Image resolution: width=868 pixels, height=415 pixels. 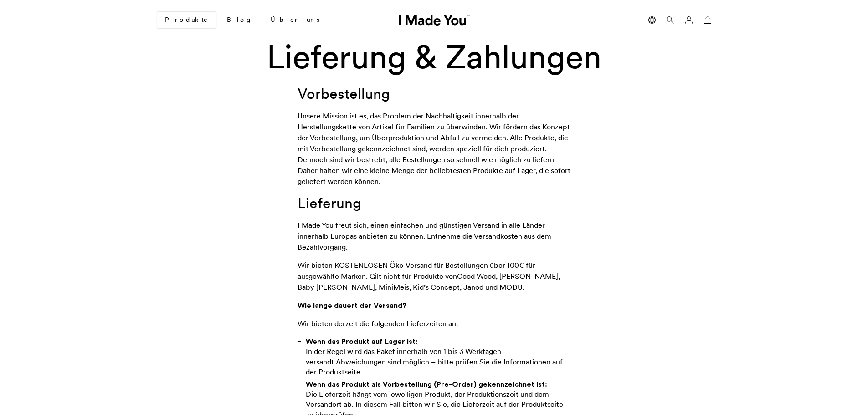 What do you see at coordinates (362, 341) in the screenshot?
I see `strong: Wenn das Produkt auf Lager ist:` at bounding box center [362, 341].